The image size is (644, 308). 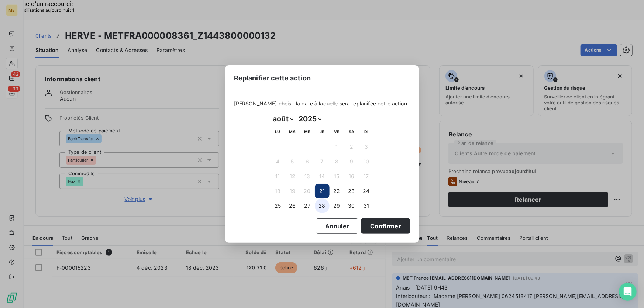 What do you see at coordinates (307, 132) in the screenshot?
I see `th: mercredi` at bounding box center [307, 132].